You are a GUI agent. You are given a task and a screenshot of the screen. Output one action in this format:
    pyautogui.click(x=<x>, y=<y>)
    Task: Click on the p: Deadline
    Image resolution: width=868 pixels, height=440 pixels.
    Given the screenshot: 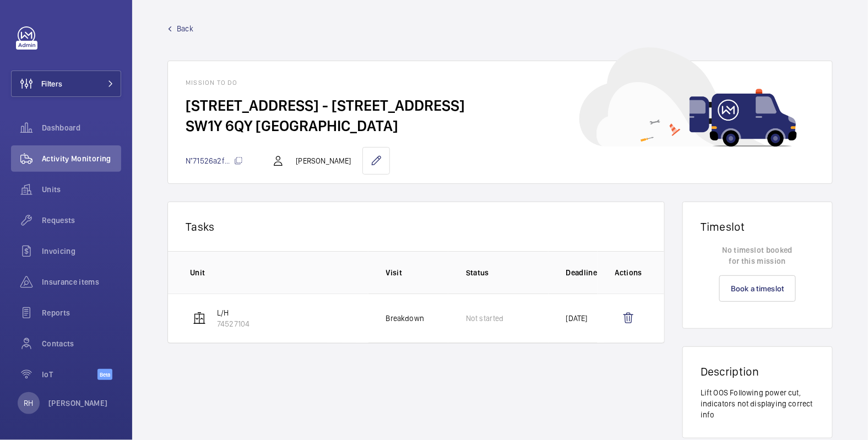 What is the action you would take?
    pyautogui.click(x=581, y=273)
    